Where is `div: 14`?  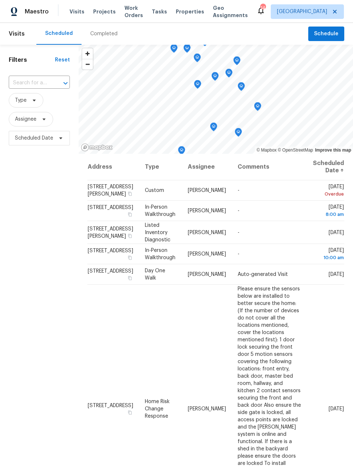 div: 14 is located at coordinates (263, 8).